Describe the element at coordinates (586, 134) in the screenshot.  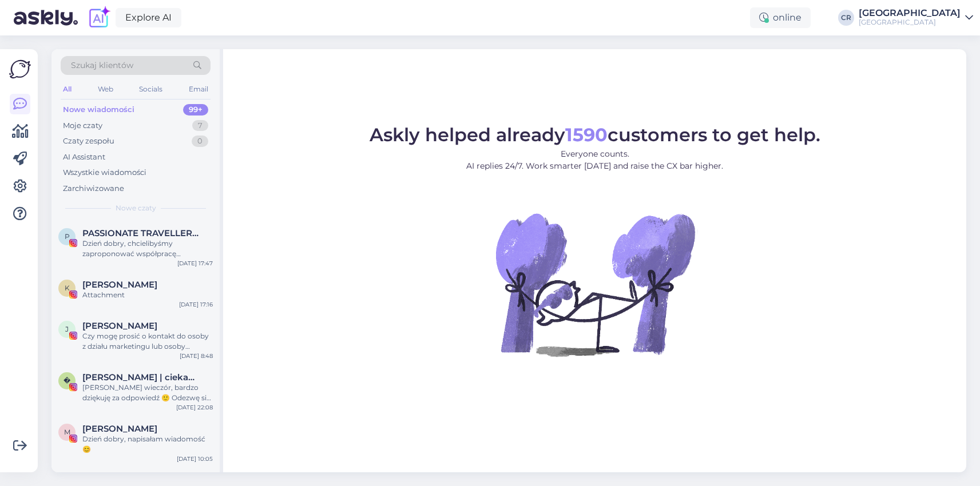
I see `b: 1590` at that location.